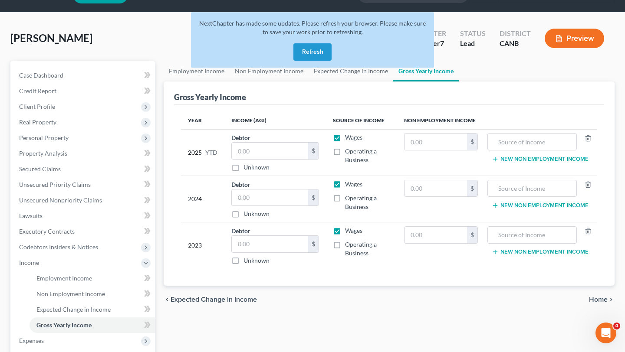 The image size is (625, 352). I want to click on th: Year, so click(203, 121).